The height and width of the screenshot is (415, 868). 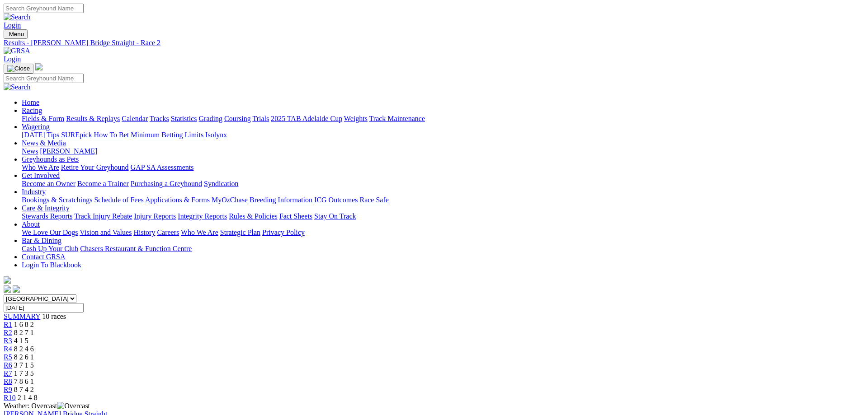 What do you see at coordinates (167, 135) in the screenshot?
I see `a: Minimum Betting Limits` at bounding box center [167, 135].